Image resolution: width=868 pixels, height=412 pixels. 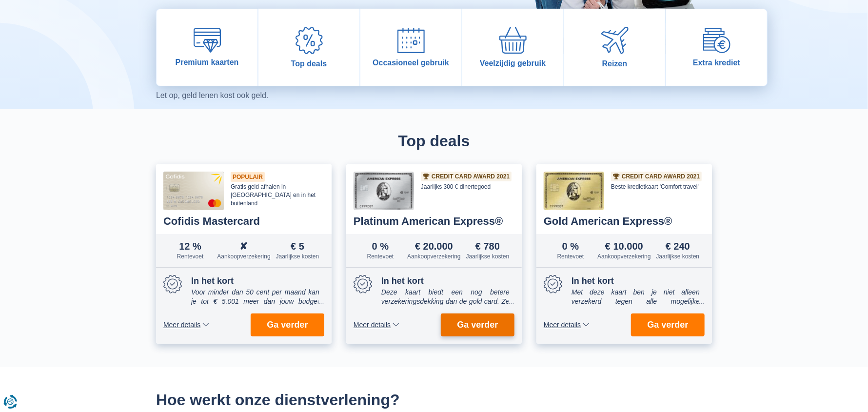 What do you see at coordinates (411, 40) in the screenshot?
I see `img: Occasioneel gebruik` at bounding box center [411, 40].